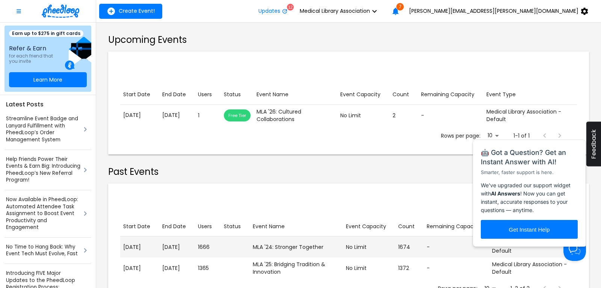 The image size is (601, 288). What do you see at coordinates (335, 11) in the screenshot?
I see `span: Medical Library Association` at bounding box center [335, 11].